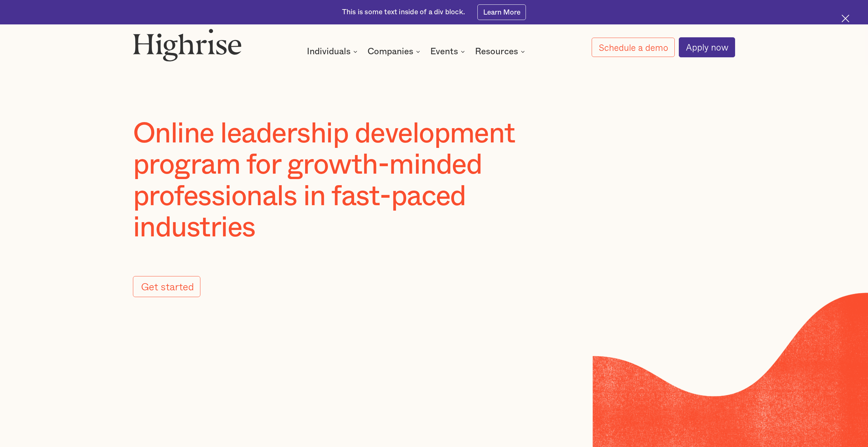 This screenshot has height=447, width=868. Describe the element at coordinates (187, 45) in the screenshot. I see `img: Highrise logo` at that location.